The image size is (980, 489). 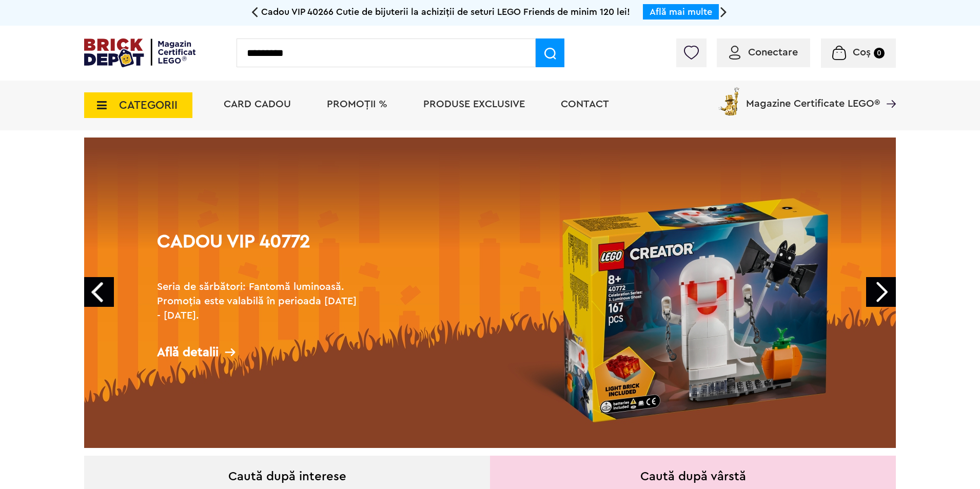 What do you see at coordinates (879, 53) in the screenshot?
I see `small: 0` at bounding box center [879, 53].